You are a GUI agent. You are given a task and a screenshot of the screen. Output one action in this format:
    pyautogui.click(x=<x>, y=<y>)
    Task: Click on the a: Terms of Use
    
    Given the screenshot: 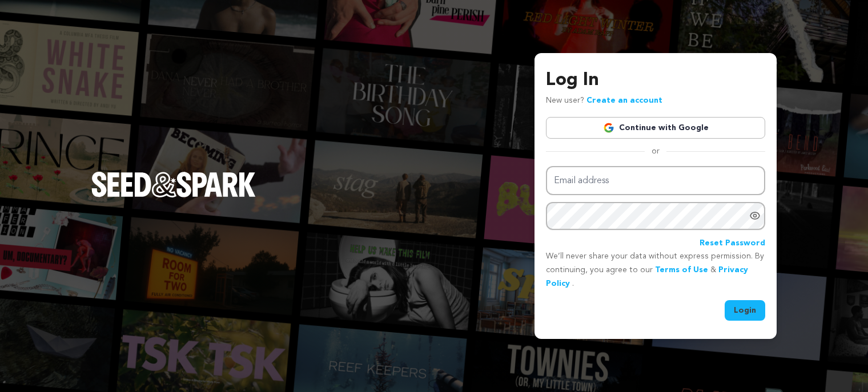 What is the action you would take?
    pyautogui.click(x=681, y=270)
    